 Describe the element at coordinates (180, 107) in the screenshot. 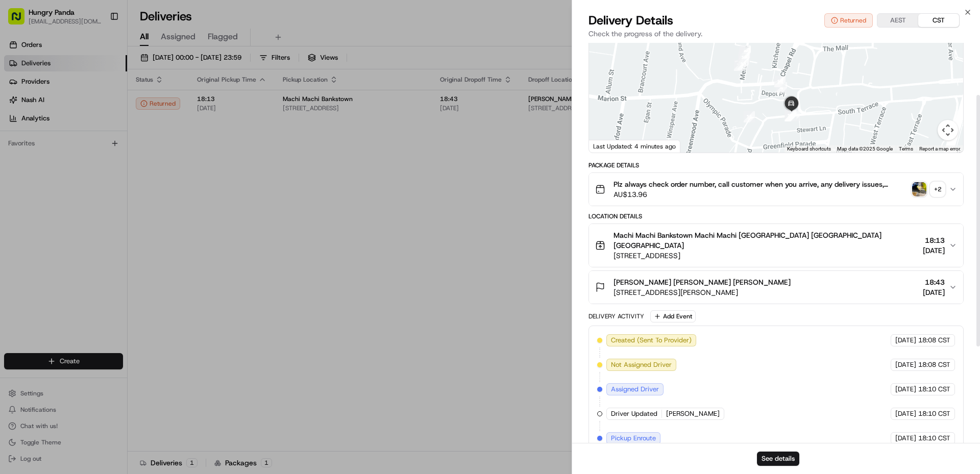

I see `button: Start new chat` at that location.